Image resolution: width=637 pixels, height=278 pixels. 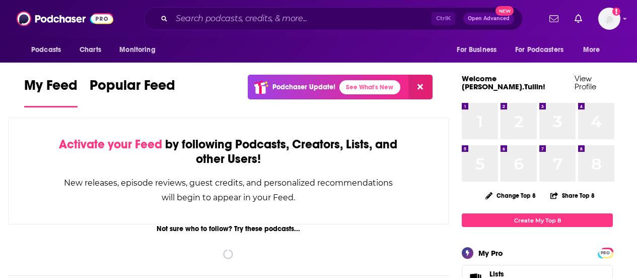 I want to click on span: For Podcasters, so click(x=540, y=50).